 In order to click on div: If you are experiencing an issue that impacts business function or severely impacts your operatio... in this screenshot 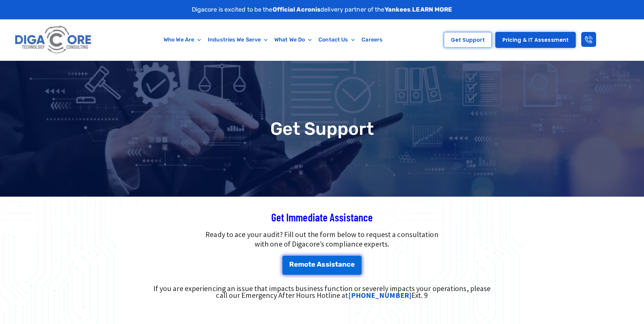, I will do `click(322, 292)`.